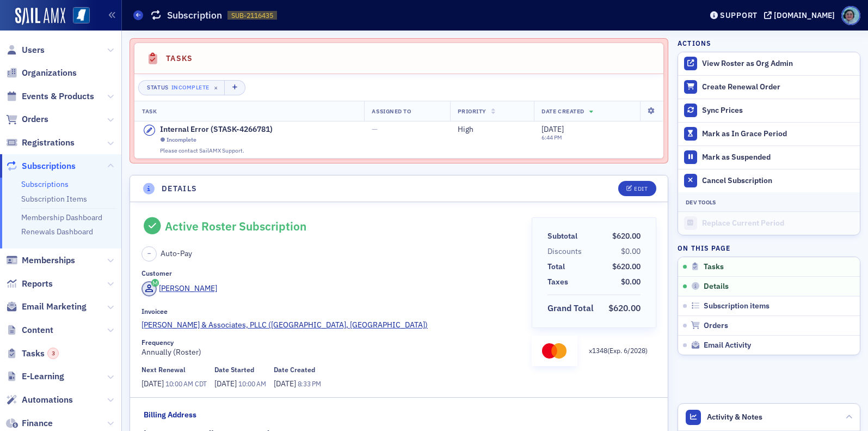  What do you see at coordinates (50, 97) in the screenshot?
I see `a: Events & Products` at bounding box center [50, 97].